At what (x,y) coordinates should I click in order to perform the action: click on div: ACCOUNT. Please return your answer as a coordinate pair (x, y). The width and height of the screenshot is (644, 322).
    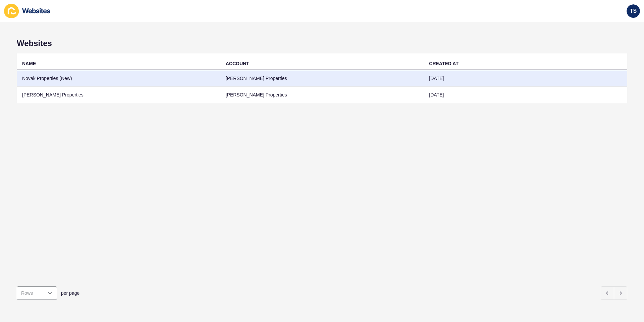
    Looking at the image, I should click on (237, 63).